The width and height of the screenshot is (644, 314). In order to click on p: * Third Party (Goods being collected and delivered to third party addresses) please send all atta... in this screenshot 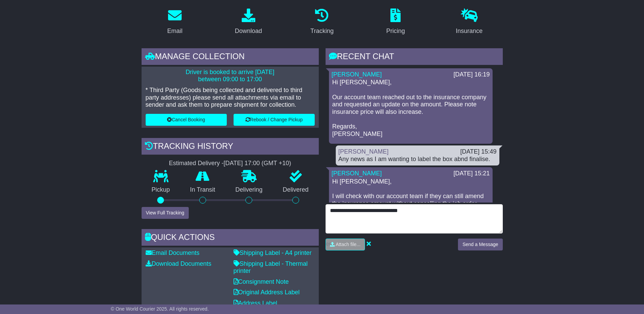, I will do `click(231, 97)`.